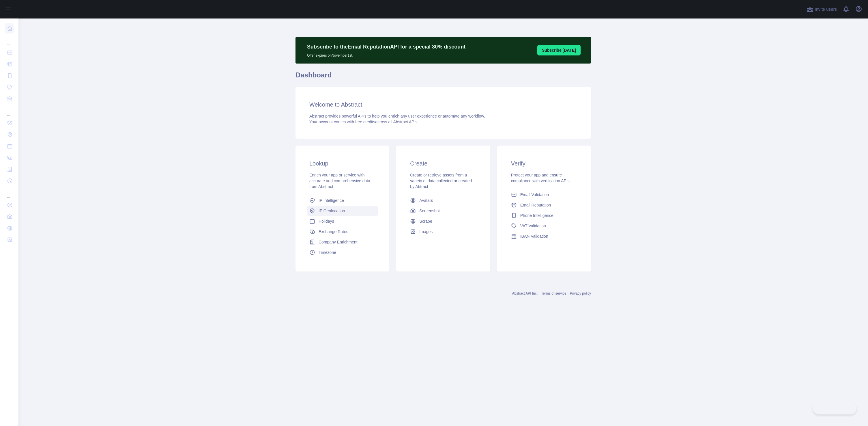 Image resolution: width=868 pixels, height=426 pixels. What do you see at coordinates (426, 200) in the screenshot?
I see `span: Avatars` at bounding box center [426, 200].